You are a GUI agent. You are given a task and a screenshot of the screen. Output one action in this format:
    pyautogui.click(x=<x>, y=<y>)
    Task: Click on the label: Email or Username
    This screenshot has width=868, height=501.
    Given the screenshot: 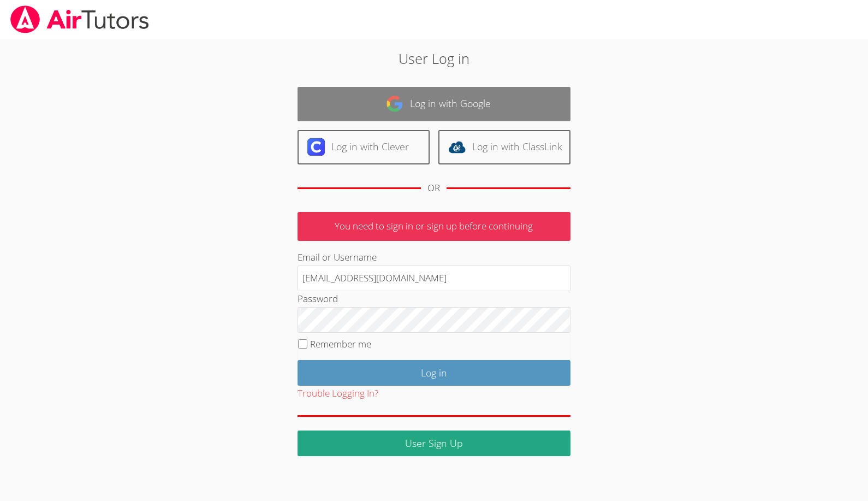 What is the action you would take?
    pyautogui.click(x=337, y=256)
    